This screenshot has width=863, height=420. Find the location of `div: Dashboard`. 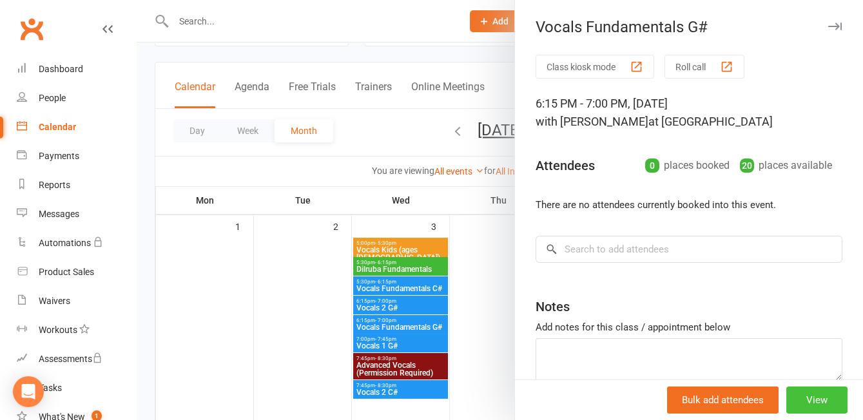

div: Dashboard is located at coordinates (61, 69).